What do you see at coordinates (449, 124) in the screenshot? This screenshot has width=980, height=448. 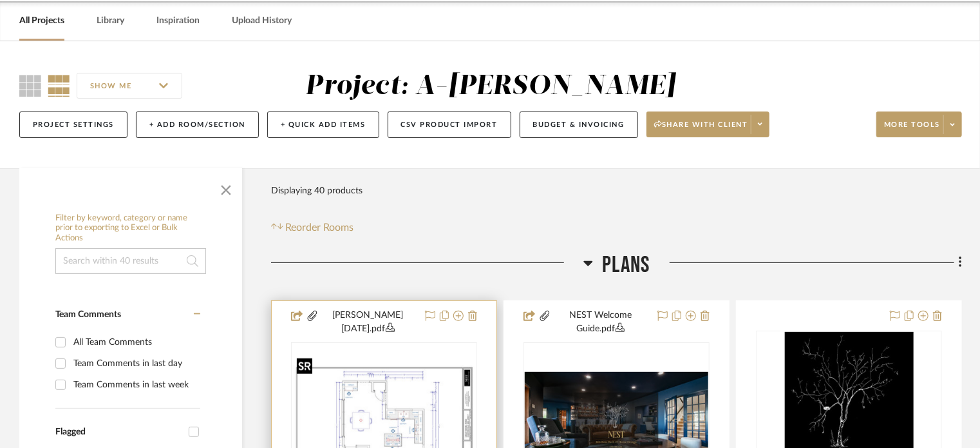 I see `button: CSV Product Import` at bounding box center [449, 124].